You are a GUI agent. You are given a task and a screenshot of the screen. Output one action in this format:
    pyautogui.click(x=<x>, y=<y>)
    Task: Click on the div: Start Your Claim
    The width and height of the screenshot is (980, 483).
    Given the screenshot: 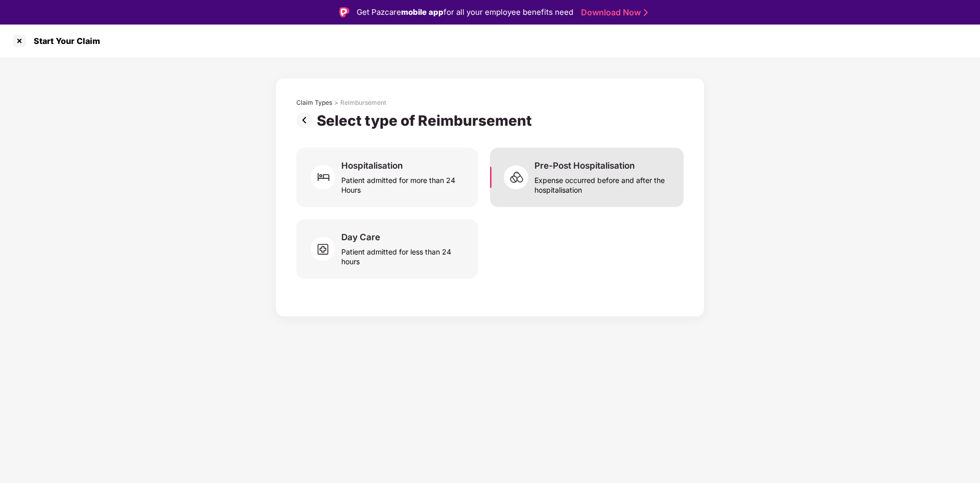 What is the action you would take?
    pyautogui.click(x=64, y=41)
    